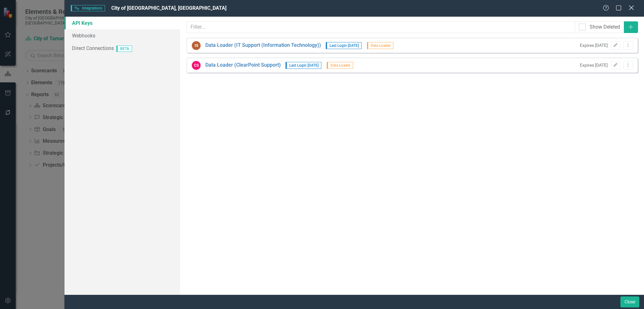 The width and height of the screenshot is (644, 309). I want to click on input: Filter..., so click(381, 27).